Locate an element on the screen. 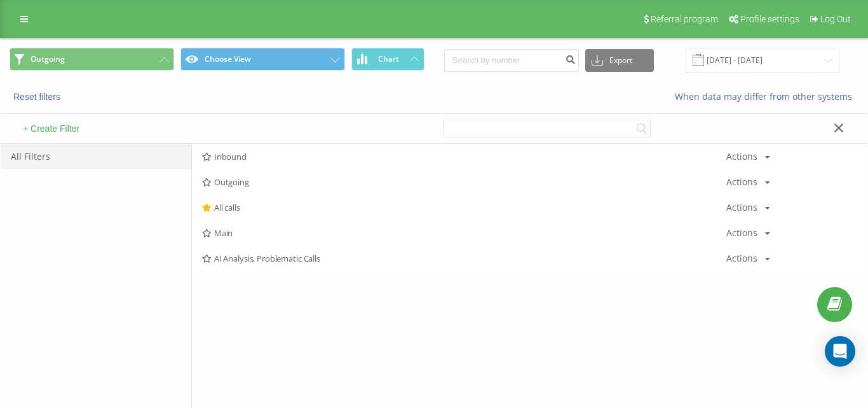 This screenshot has width=868, height=408. button: Outgoing is located at coordinates (92, 59).